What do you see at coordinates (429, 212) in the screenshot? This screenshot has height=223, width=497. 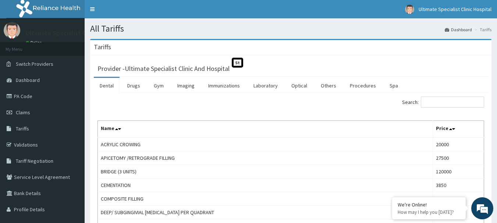 I see `p: How may I help you today?` at bounding box center [429, 212].